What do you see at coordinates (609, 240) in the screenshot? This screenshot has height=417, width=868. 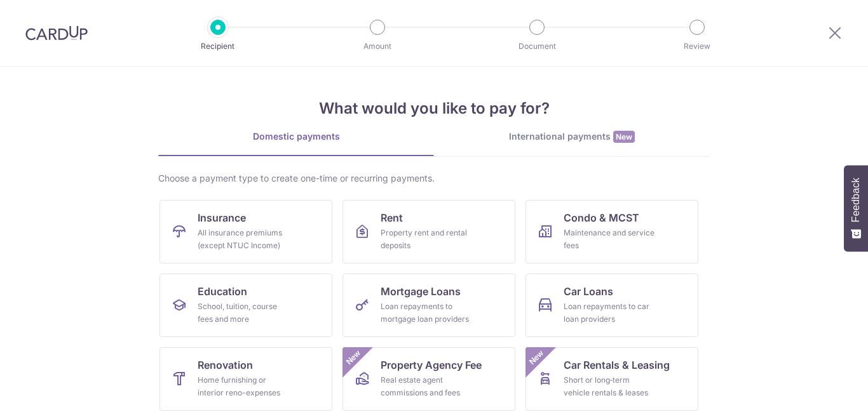 I see `div: Maintenance and service fees` at bounding box center [609, 240].